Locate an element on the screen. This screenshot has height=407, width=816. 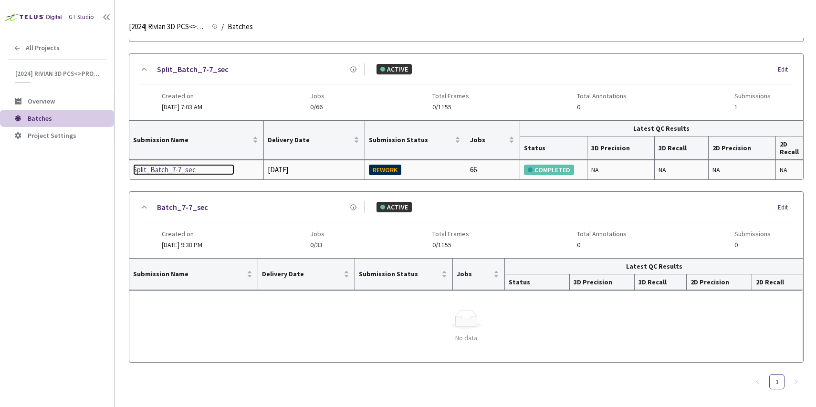
div: REWORK is located at coordinates (385, 170).